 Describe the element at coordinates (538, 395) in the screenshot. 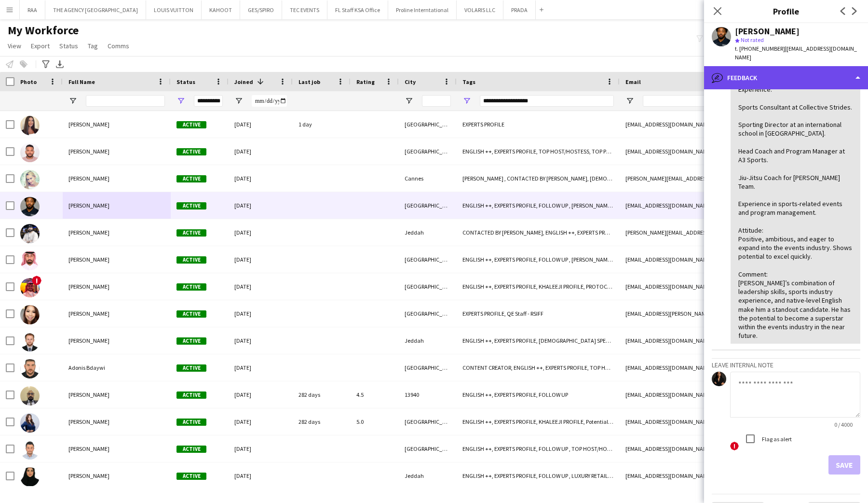

I see `div: ENGLISH ++, EXPERTS PROFILE, FOLLOW UP` at that location.